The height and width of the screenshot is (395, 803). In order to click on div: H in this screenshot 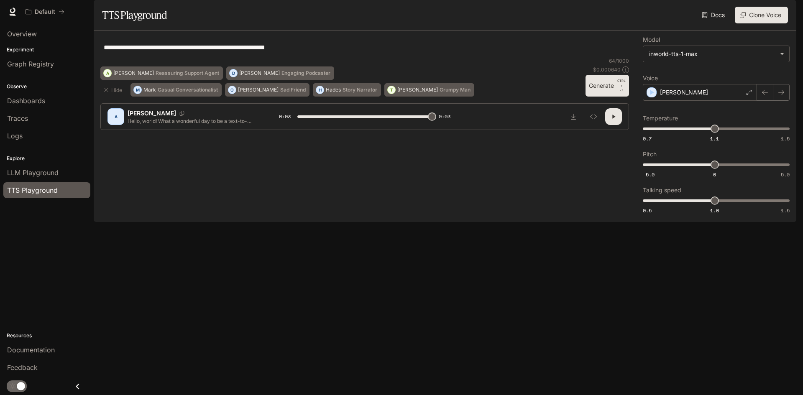, I will do `click(320, 90)`.